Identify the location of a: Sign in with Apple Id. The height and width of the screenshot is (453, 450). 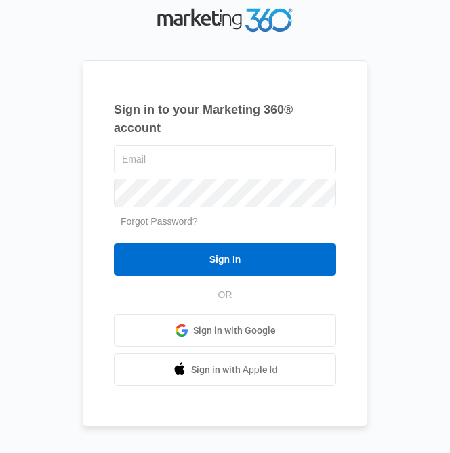
(225, 370).